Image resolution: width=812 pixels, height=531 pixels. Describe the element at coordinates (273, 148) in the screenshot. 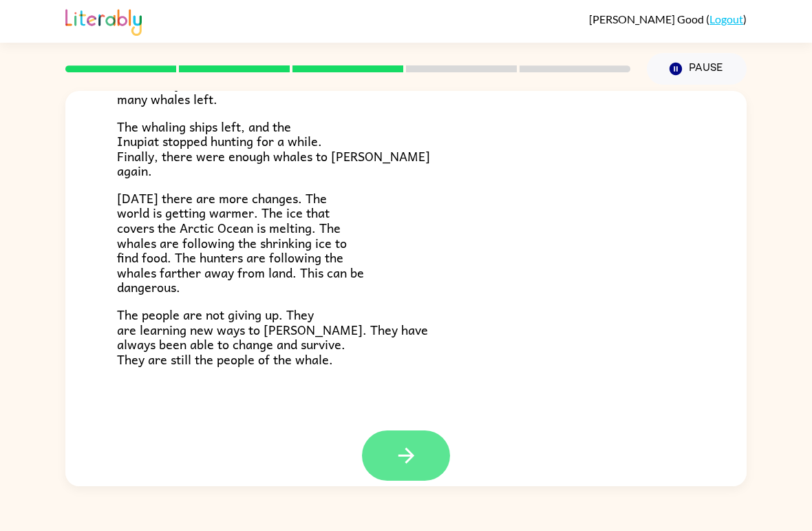

I see `span: The whaling ships left, and the Inupiat stopped hunting for a while. Finally, there were enough w...` at that location.